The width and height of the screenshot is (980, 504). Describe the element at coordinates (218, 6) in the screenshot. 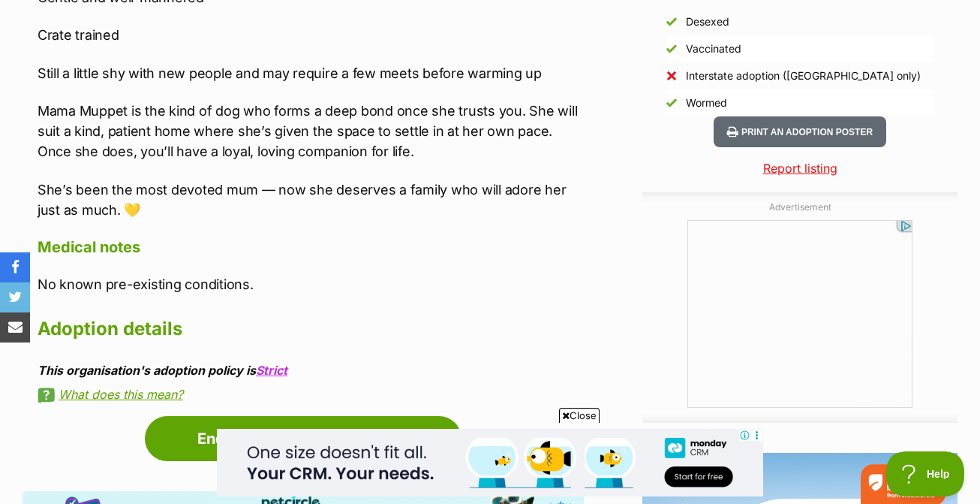

I see `img: adc.png` at that location.